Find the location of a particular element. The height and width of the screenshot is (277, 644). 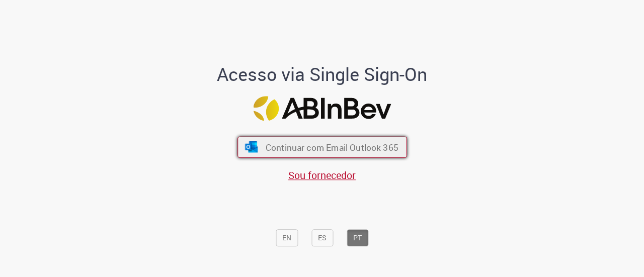

button: ES is located at coordinates (322, 237).